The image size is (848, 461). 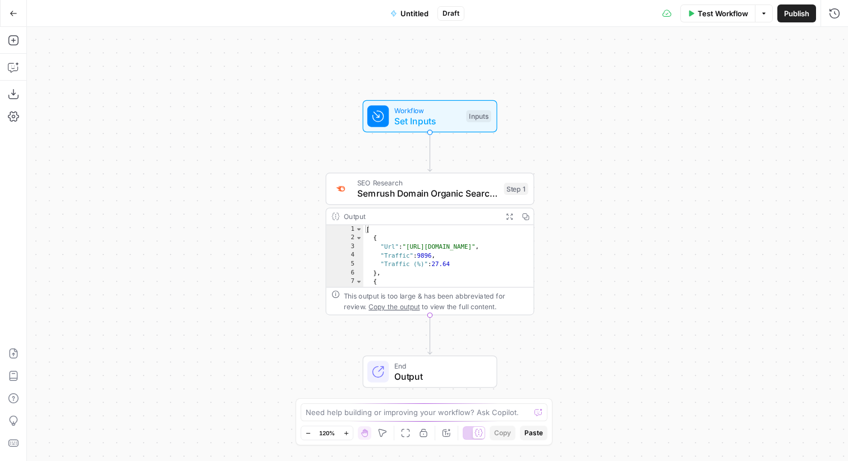 I want to click on span: Copy, so click(x=502, y=433).